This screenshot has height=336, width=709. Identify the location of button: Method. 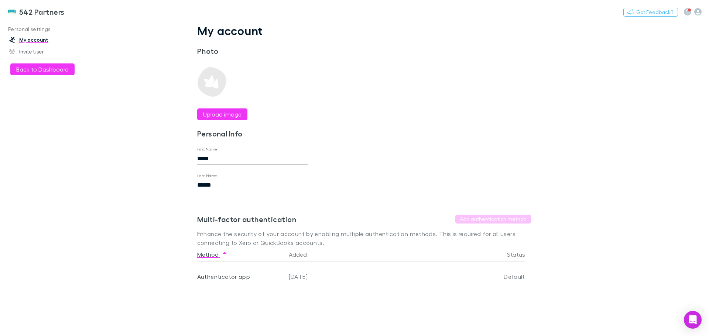
(212, 255).